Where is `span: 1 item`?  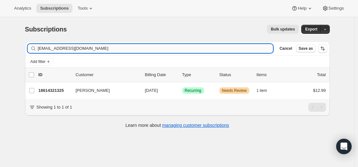
span: 1 item is located at coordinates (262, 90).